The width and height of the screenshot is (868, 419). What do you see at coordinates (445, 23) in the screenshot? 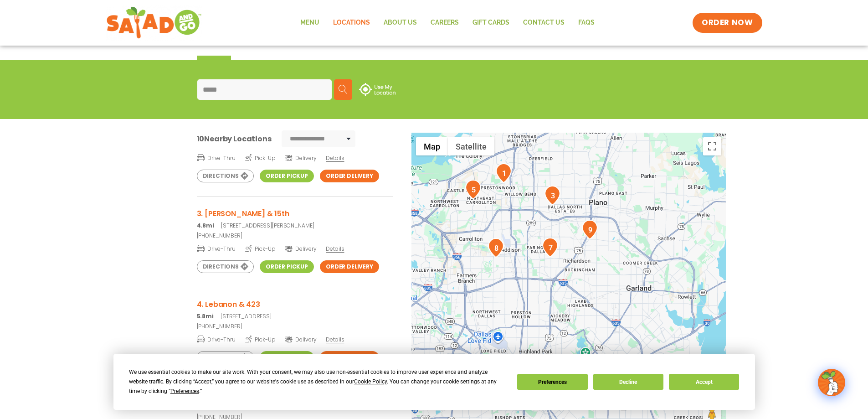
I see `a: Careers` at bounding box center [445, 23].